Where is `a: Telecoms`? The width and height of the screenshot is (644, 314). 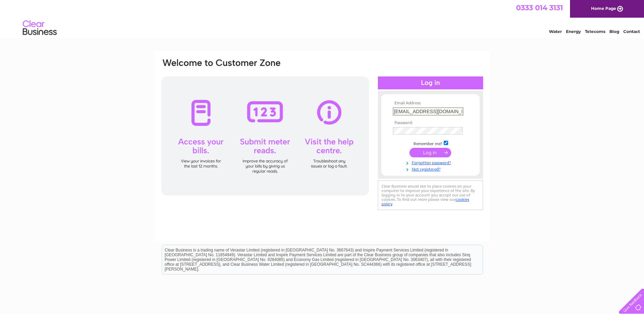 a: Telecoms is located at coordinates (595, 31).